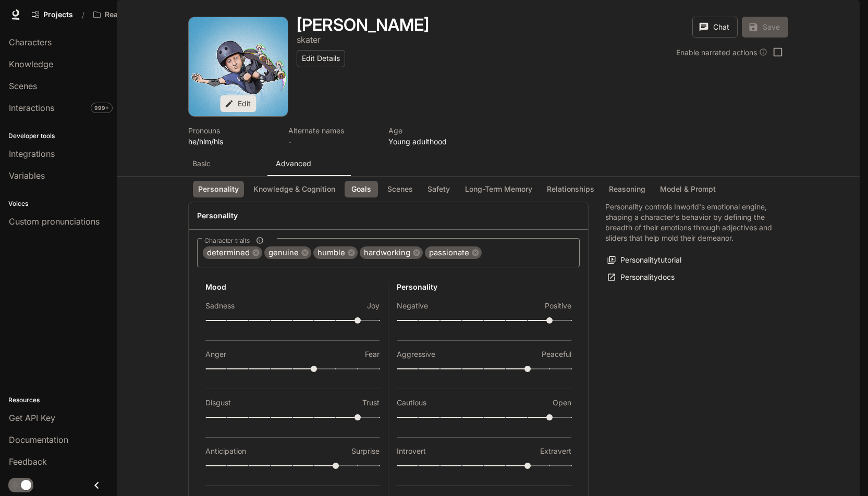 The width and height of the screenshot is (868, 496). I want to click on p: Age, so click(432, 130).